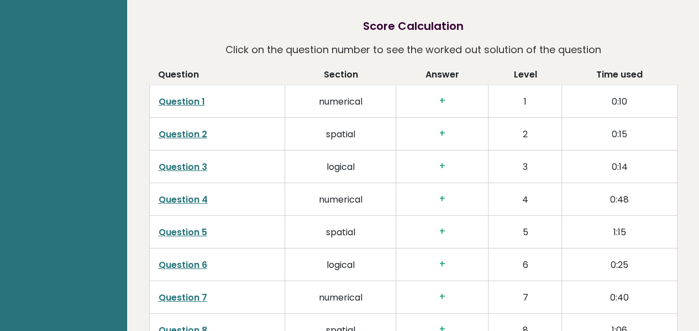 This screenshot has height=331, width=699. What do you see at coordinates (183, 134) in the screenshot?
I see `a: Question 2` at bounding box center [183, 134].